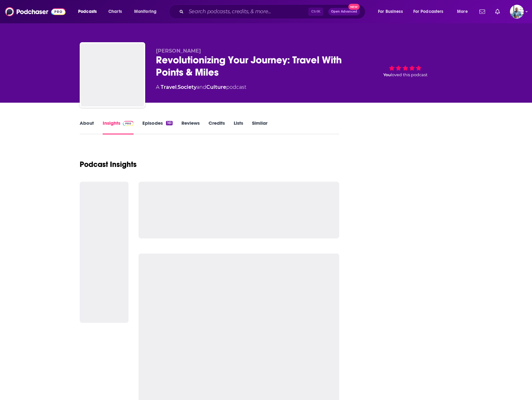  I want to click on a: Travel, so click(168, 87).